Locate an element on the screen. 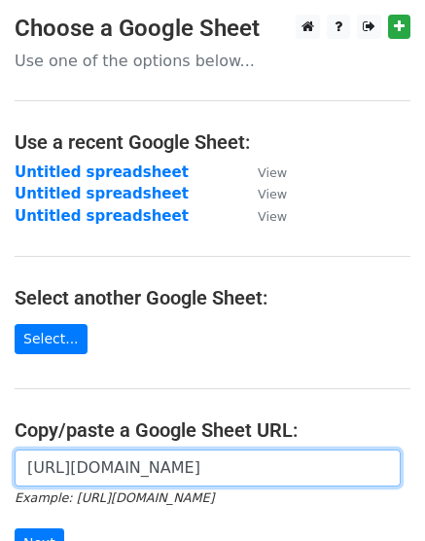 This screenshot has width=425, height=541. input: Paste your Google Sheet URL here is located at coordinates (207, 468).